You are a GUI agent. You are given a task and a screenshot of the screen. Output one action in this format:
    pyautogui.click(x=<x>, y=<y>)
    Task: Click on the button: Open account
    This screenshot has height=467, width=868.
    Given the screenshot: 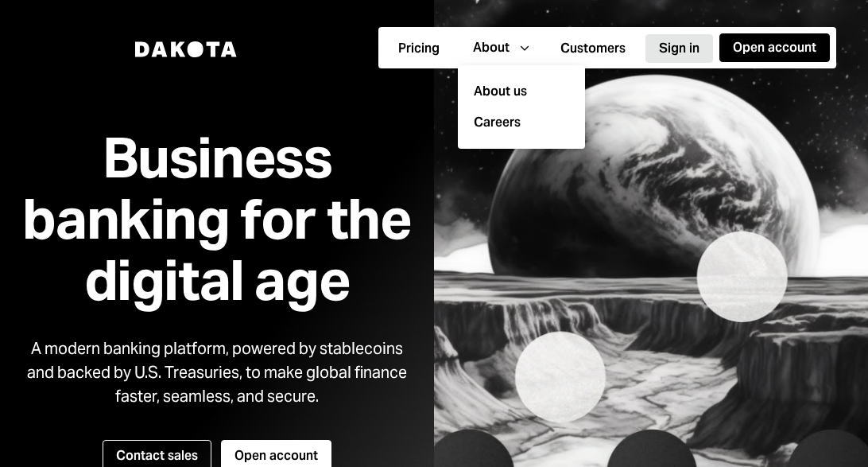 What is the action you would take?
    pyautogui.click(x=774, y=47)
    